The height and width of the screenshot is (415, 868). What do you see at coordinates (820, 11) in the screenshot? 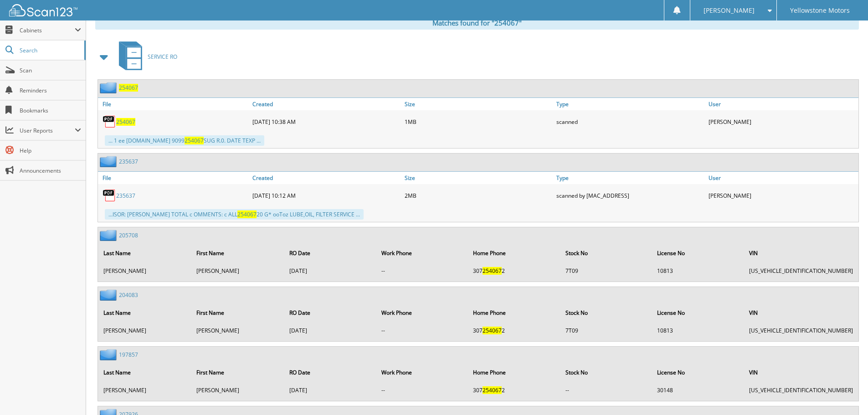
I see `span: Yellowstone Motors` at bounding box center [820, 11].